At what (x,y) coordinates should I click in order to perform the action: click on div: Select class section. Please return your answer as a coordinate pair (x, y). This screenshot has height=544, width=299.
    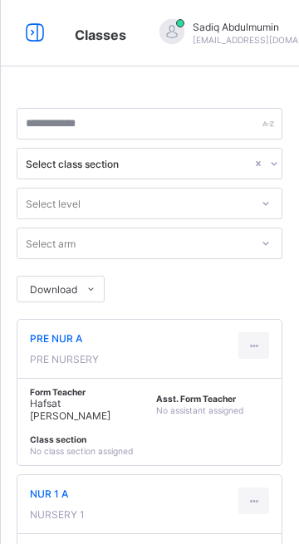
    Looking at the image, I should click on (139, 163).